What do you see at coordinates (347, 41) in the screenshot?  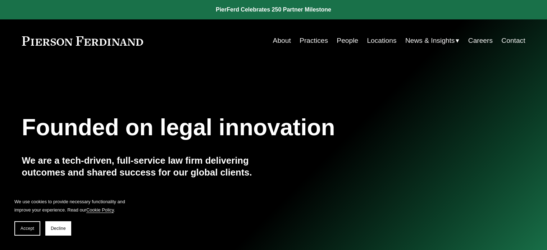 I see `a: People` at bounding box center [347, 41].